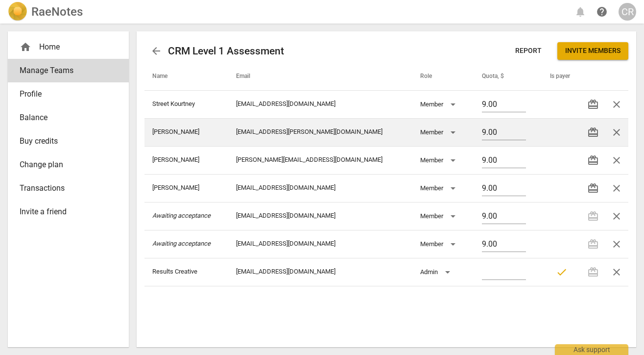 The width and height of the screenshot is (644, 355). I want to click on img: Logo, so click(17, 12).